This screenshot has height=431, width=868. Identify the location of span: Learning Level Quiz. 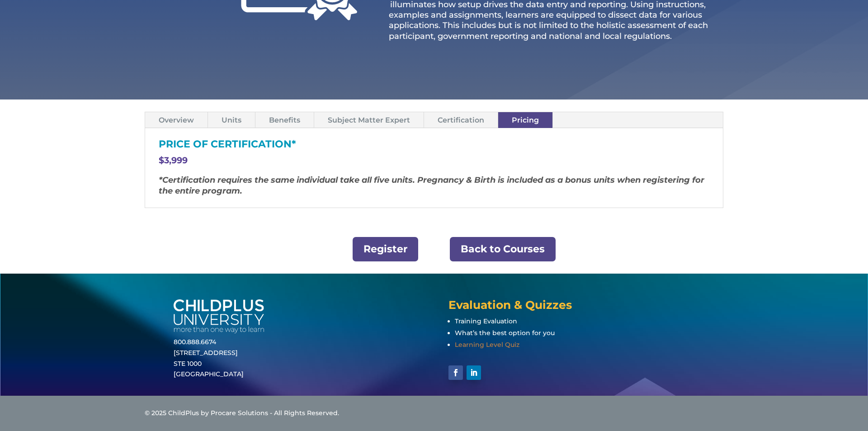
(487, 345).